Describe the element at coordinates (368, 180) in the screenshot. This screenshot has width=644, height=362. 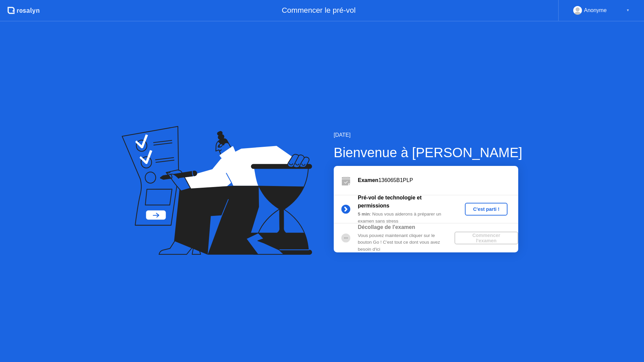
I see `b: Examen` at that location.